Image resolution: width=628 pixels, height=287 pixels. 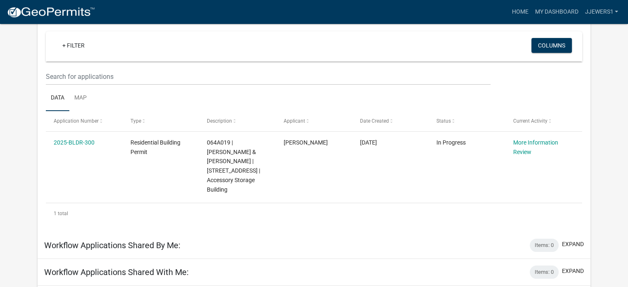 I want to click on div: 1 total, so click(x=314, y=213).